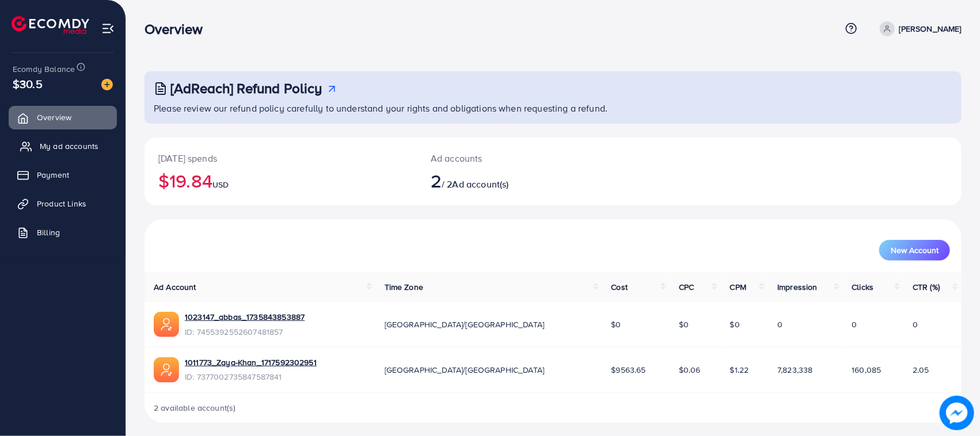 The width and height of the screenshot is (980, 436). What do you see at coordinates (914, 251) in the screenshot?
I see `button: New Account` at bounding box center [914, 251].